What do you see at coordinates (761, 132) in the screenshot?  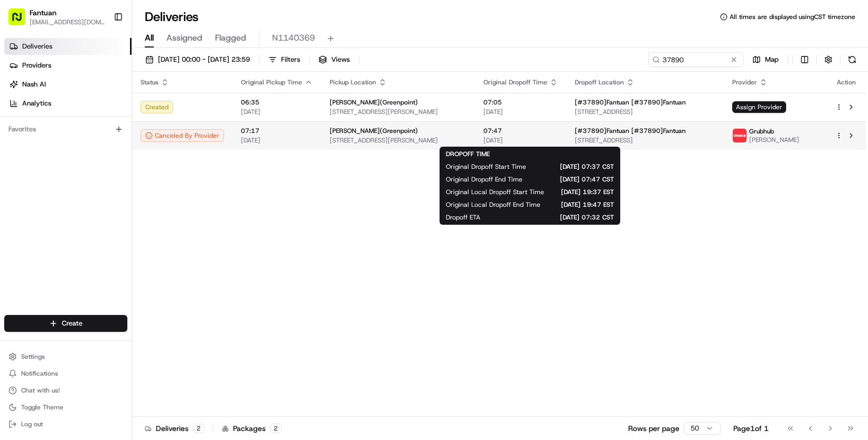 I see `span: Grubhub` at bounding box center [761, 132].